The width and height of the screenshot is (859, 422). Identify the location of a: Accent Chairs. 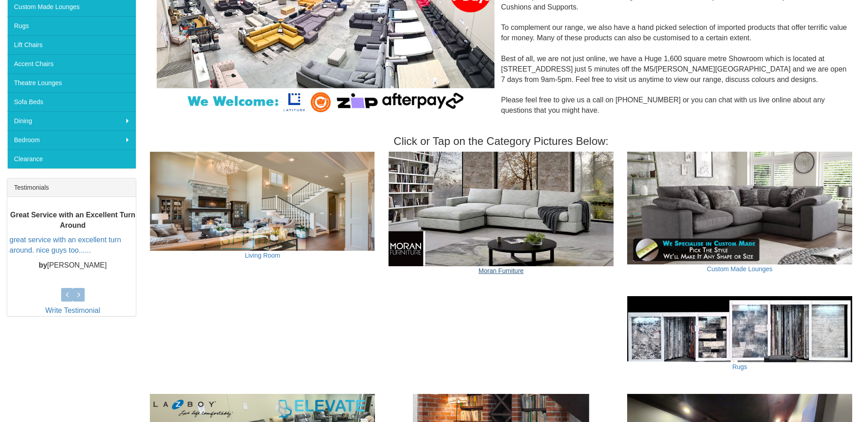
(72, 64).